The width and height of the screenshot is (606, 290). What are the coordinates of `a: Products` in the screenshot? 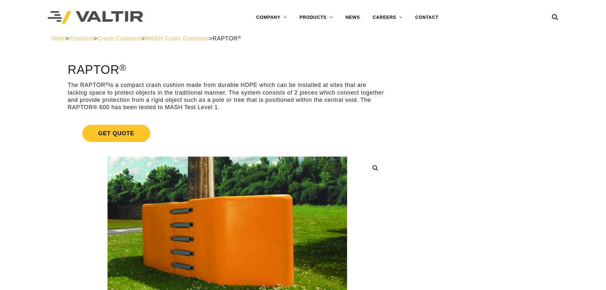 It's located at (81, 39).